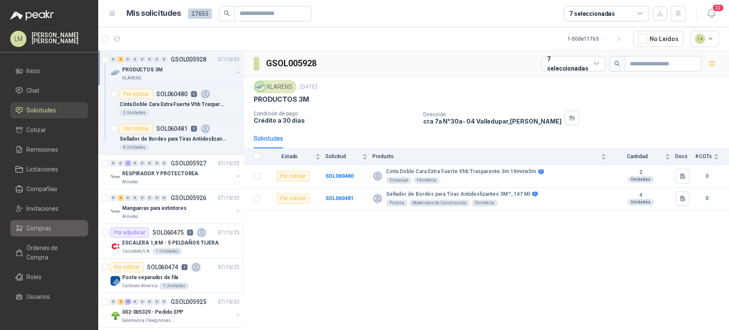 The height and width of the screenshot is (330, 729). Describe the element at coordinates (172, 129) in the screenshot. I see `p: SOL060481` at that location.